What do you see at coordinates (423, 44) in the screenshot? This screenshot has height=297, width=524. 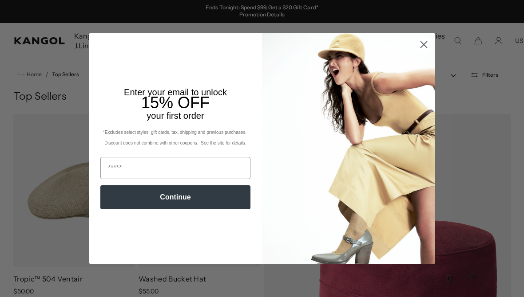 I see `button: Close dialog` at bounding box center [423, 44].